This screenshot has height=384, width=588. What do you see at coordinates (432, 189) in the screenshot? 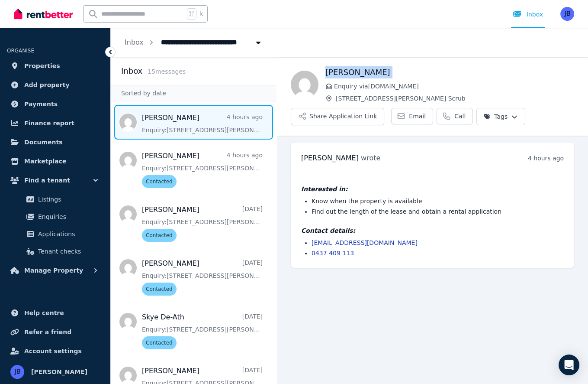
I see `h4: Interested in:` at bounding box center [432, 189].